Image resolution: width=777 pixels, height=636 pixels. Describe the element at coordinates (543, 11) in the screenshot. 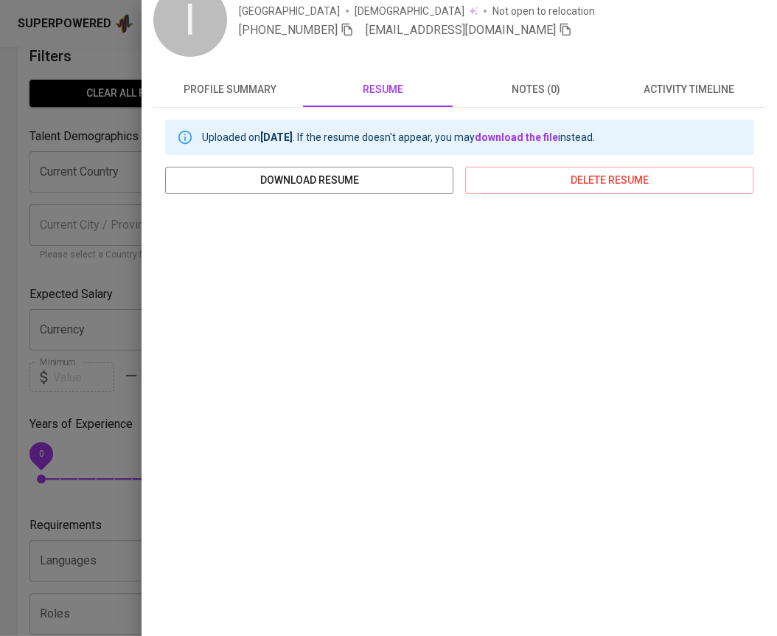

I see `p: Not open to relocation` at that location.